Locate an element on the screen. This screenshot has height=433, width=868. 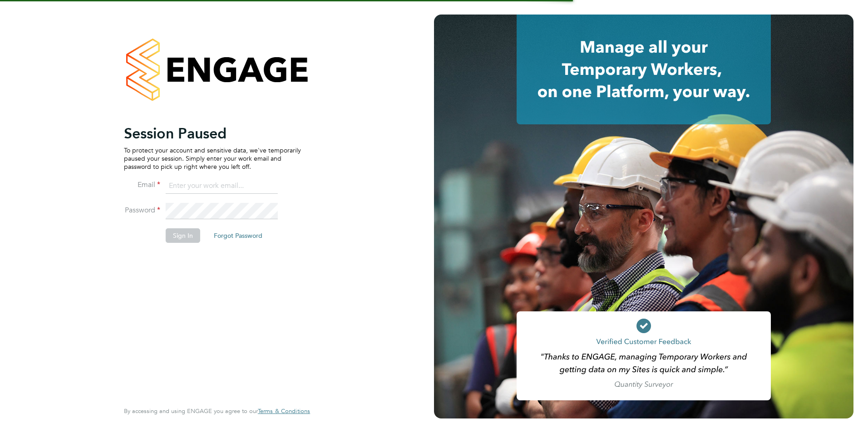
button: Sign In is located at coordinates (183, 236).